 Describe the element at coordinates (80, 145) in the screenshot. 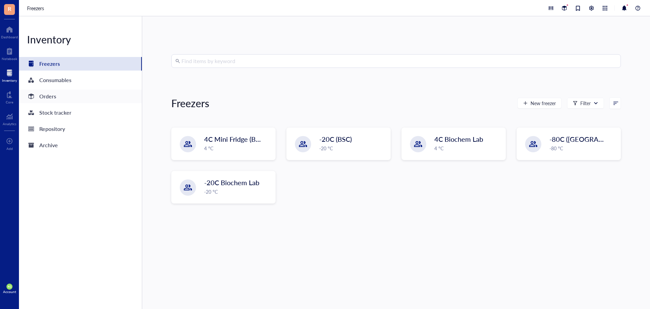

I see `a: Archive` at that location.